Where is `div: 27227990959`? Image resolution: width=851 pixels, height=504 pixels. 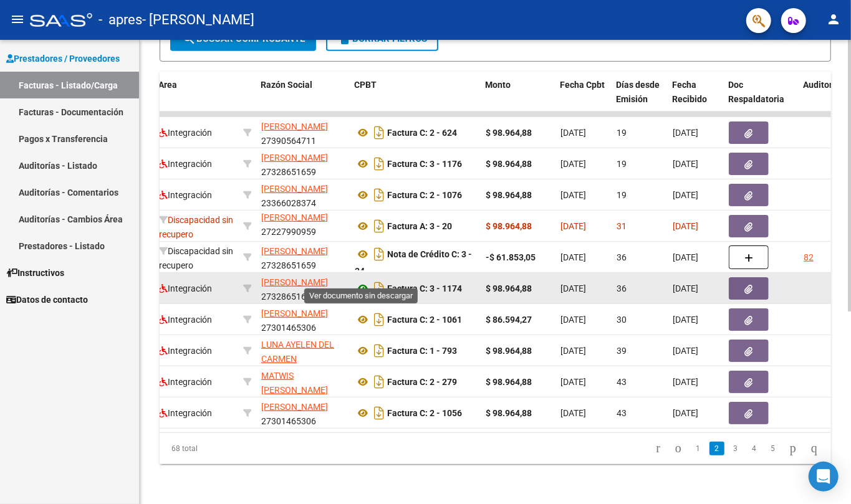
div: 27227990959 is located at coordinates (303, 226).